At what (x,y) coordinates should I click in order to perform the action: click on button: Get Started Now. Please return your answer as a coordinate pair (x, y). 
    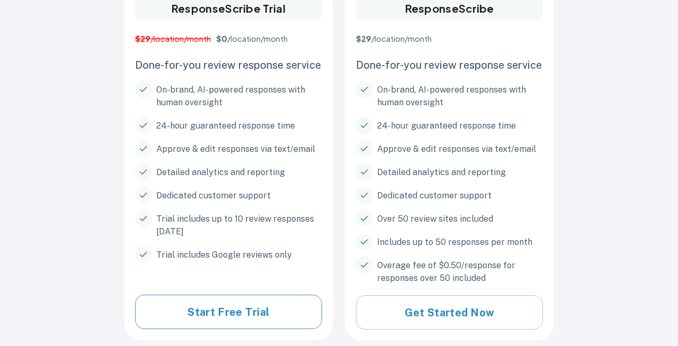
    Looking at the image, I should click on (449, 312).